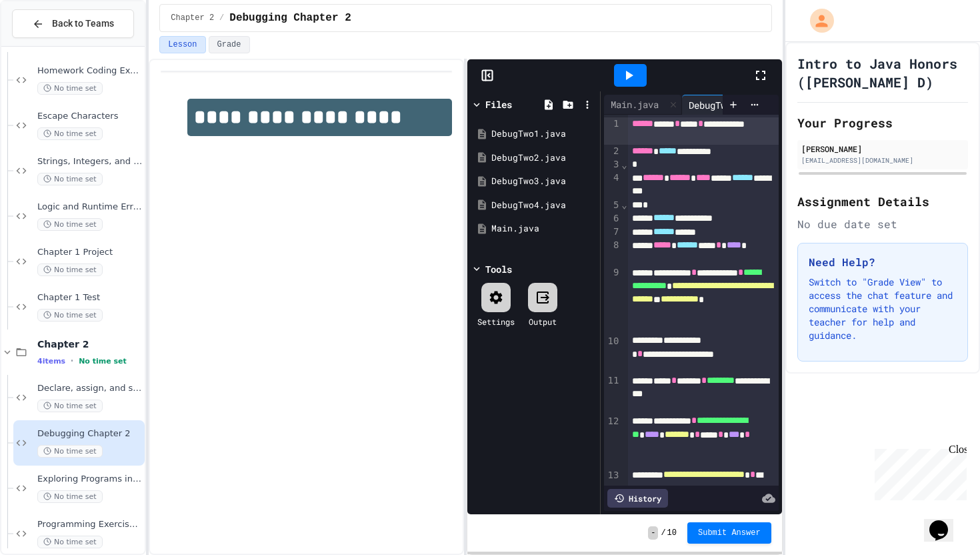 The width and height of the screenshot is (980, 555). Describe the element at coordinates (89, 116) in the screenshot. I see `span: Escape Characters` at that location.